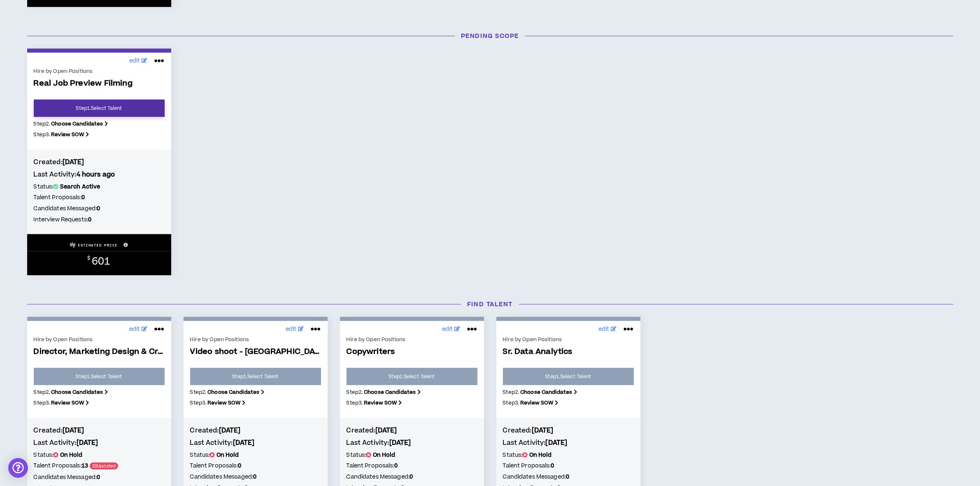 The image size is (980, 486). What do you see at coordinates (569, 352) in the screenshot?
I see `span: Sr. Data Analytics` at bounding box center [569, 352].